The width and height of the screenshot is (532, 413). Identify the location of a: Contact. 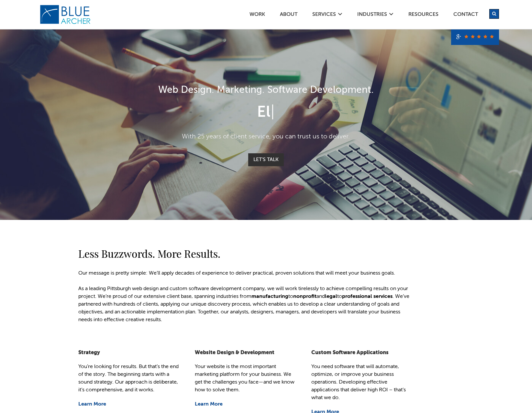
(466, 15).